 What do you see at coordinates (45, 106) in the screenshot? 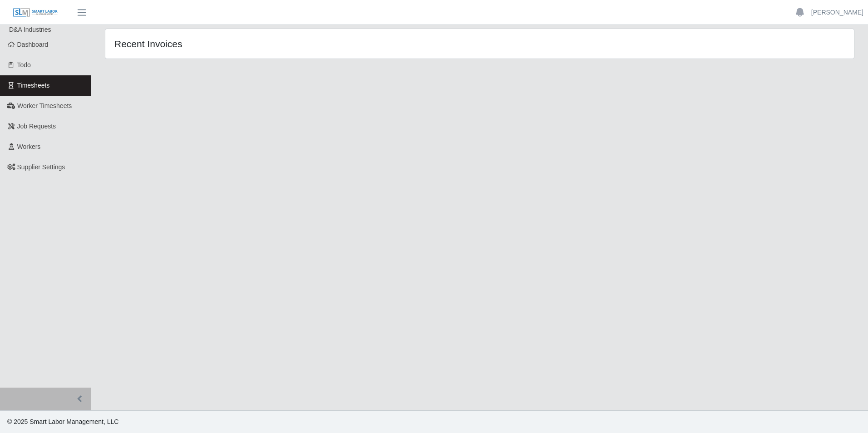
I see `span: Worker Timesheets` at bounding box center [45, 106].